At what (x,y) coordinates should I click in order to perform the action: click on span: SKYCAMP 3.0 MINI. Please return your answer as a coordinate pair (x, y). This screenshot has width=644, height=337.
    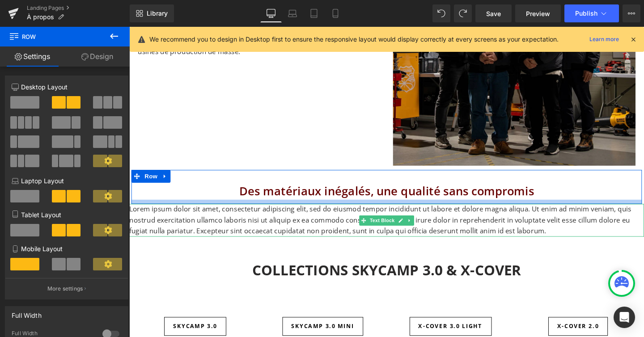
    Looking at the image, I should click on (204, 315).